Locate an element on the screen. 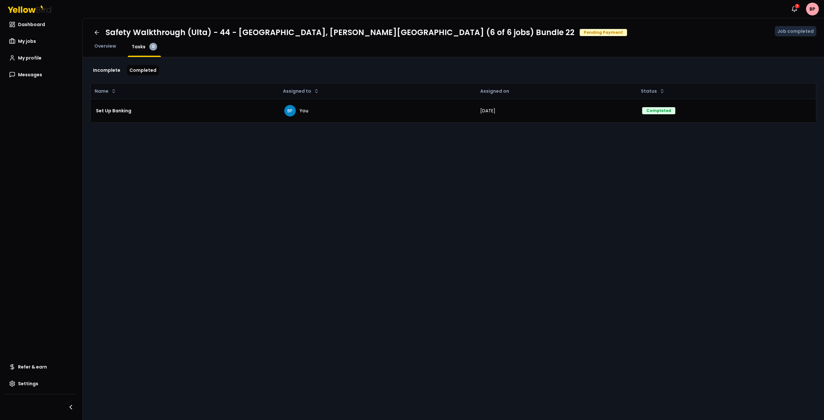  button: Assigned to is located at coordinates (301, 91).